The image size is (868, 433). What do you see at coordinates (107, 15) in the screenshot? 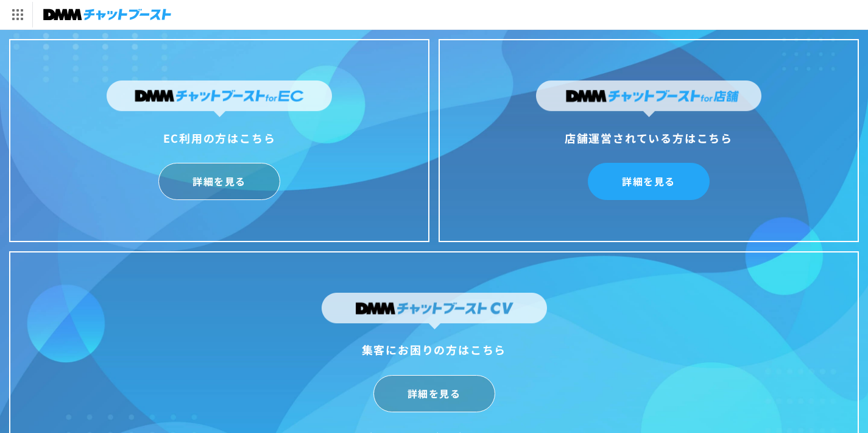
I see `img: チャットブースト` at bounding box center [107, 15].